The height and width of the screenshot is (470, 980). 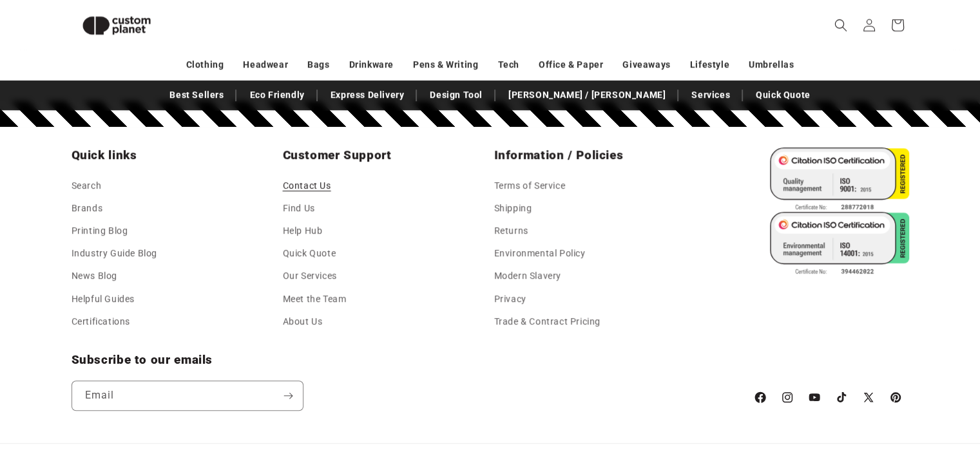 What do you see at coordinates (646, 65) in the screenshot?
I see `a: Giveaways` at bounding box center [646, 65].